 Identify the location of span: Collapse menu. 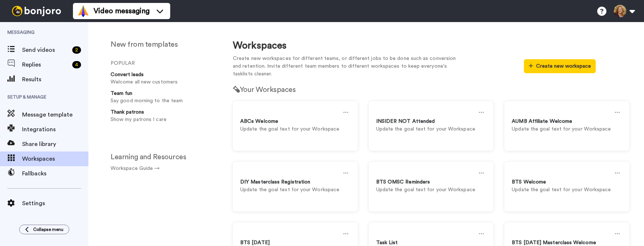
(49, 230).